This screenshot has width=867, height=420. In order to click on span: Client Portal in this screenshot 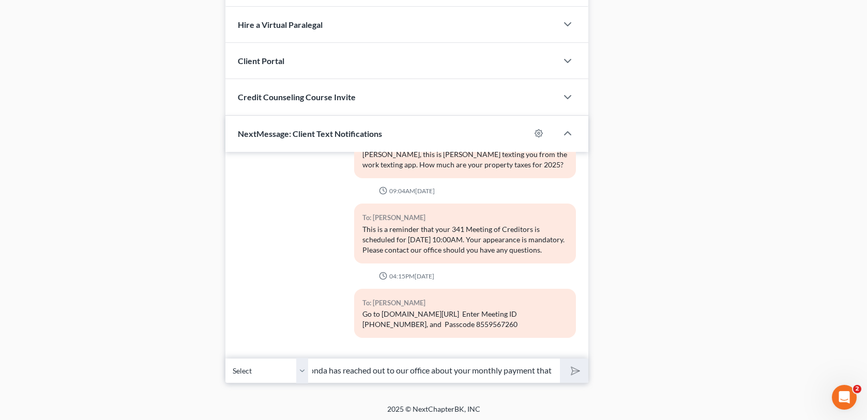, I will do `click(261, 61)`.